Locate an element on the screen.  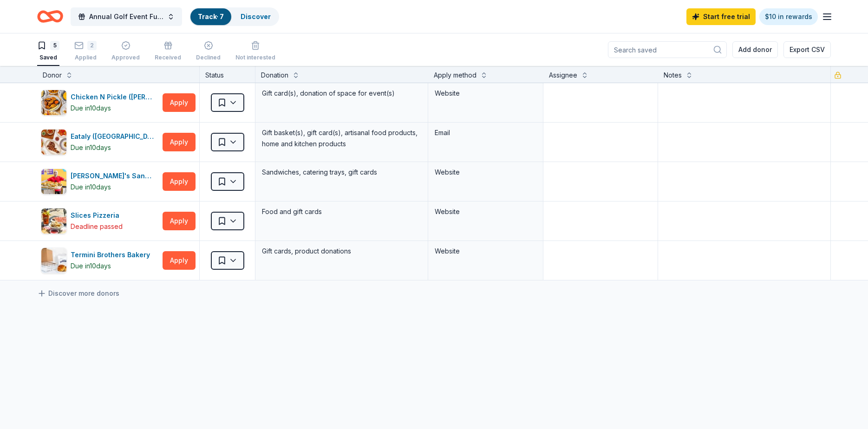
div: Termini Brothers Bakery is located at coordinates (112, 255).